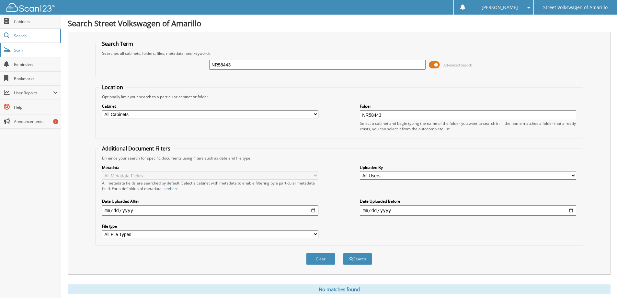 This screenshot has width=617, height=298. Describe the element at coordinates (358, 258) in the screenshot. I see `button: Search` at that location.